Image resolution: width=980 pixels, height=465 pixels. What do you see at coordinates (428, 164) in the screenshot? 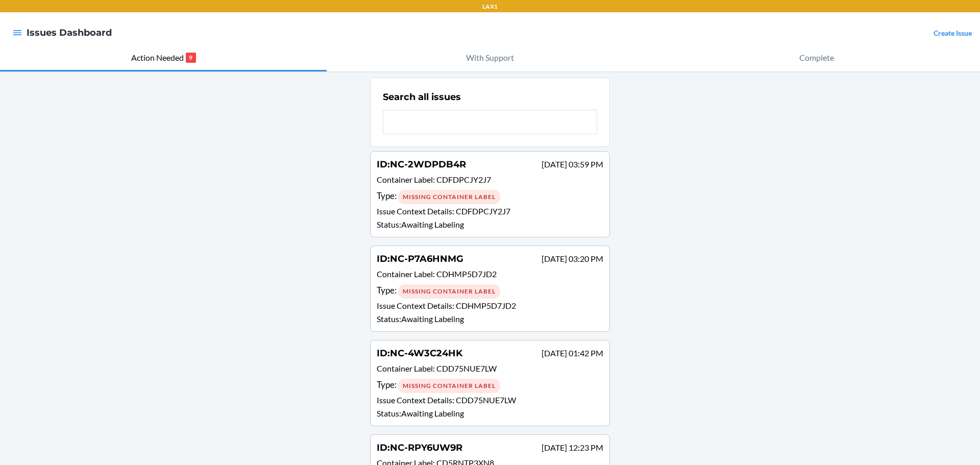
I see `span: NC-2WDPDB4R` at bounding box center [428, 164].